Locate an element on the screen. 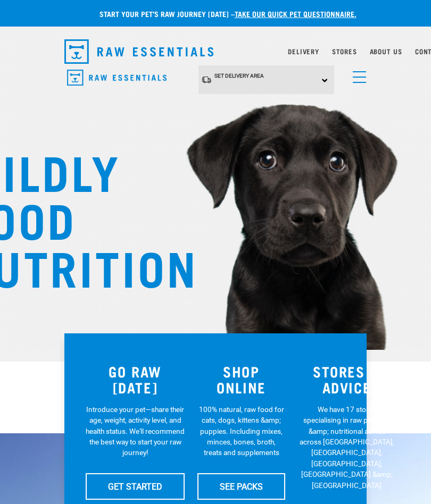 This screenshot has height=504, width=431. a: Delivery is located at coordinates (304, 51).